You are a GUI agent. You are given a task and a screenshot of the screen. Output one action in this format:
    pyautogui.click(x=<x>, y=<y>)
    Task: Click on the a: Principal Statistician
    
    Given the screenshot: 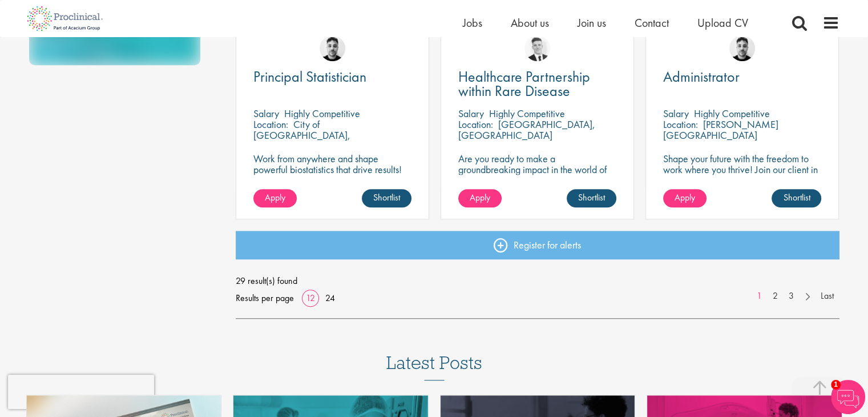 What is the action you would take?
    pyautogui.click(x=332, y=76)
    